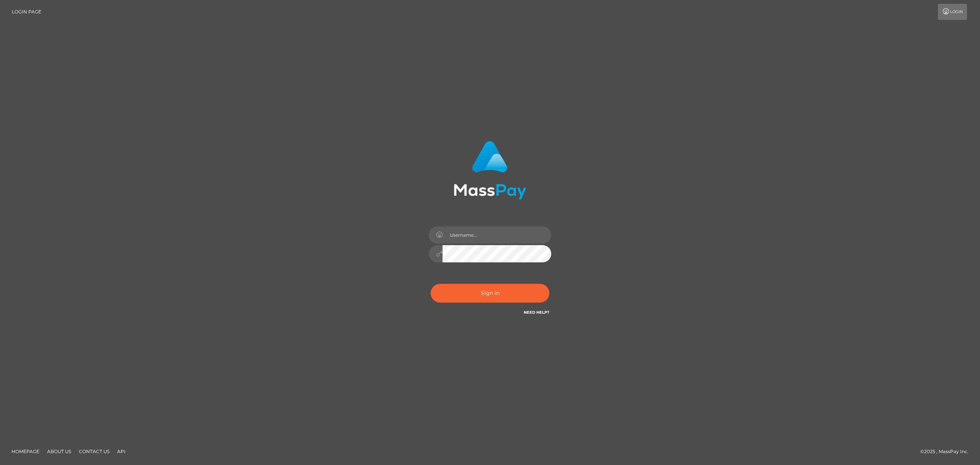  What do you see at coordinates (26, 12) in the screenshot?
I see `a: Login Page` at bounding box center [26, 12].